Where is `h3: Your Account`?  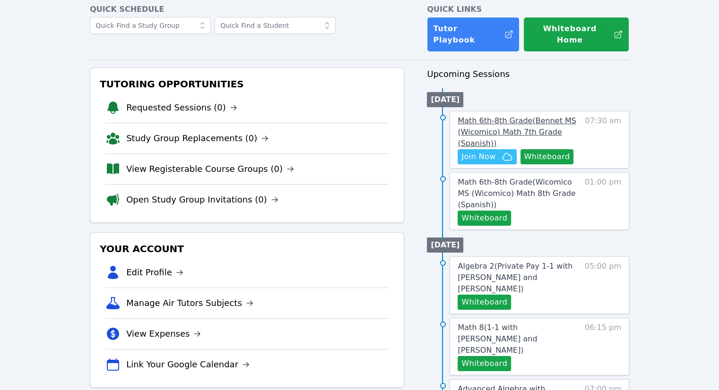 h3: Your Account is located at coordinates (247, 249).